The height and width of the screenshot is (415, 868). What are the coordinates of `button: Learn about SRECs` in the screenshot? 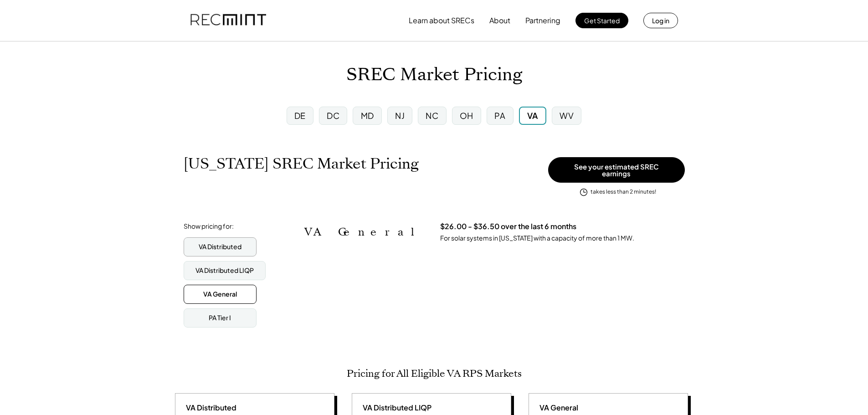 It's located at (442, 21).